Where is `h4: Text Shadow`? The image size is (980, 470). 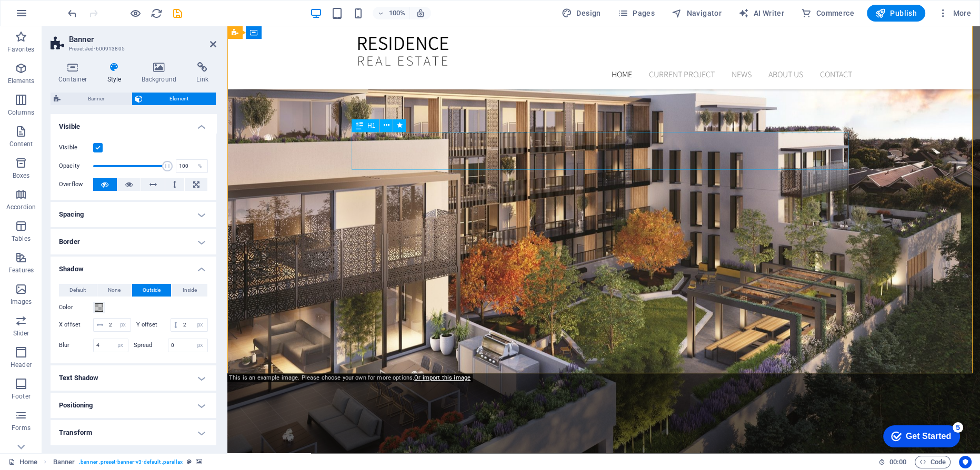 h4: Text Shadow is located at coordinates (133, 379).